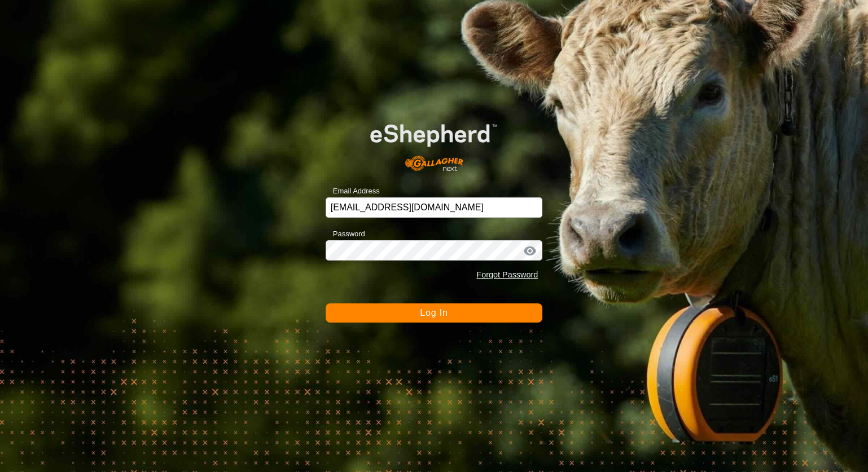 The image size is (868, 472). What do you see at coordinates (434, 207) in the screenshot?
I see `input: Email Address` at bounding box center [434, 207].